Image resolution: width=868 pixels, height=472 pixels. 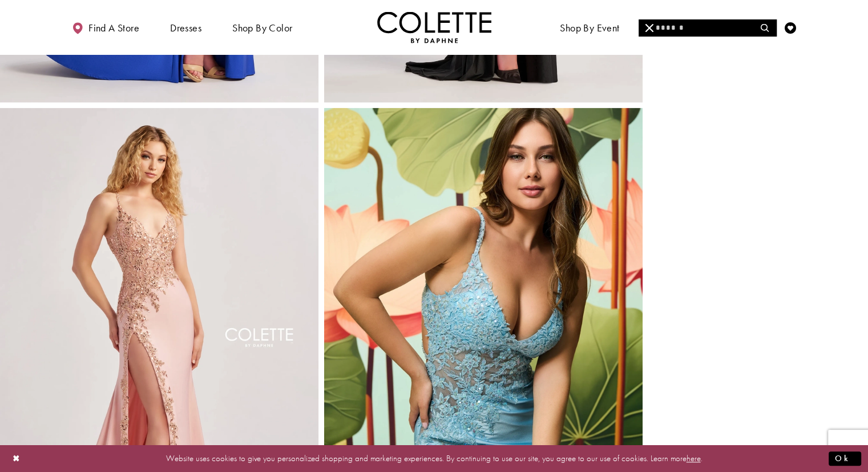 I want to click on a: Meet the designer, so click(x=690, y=27).